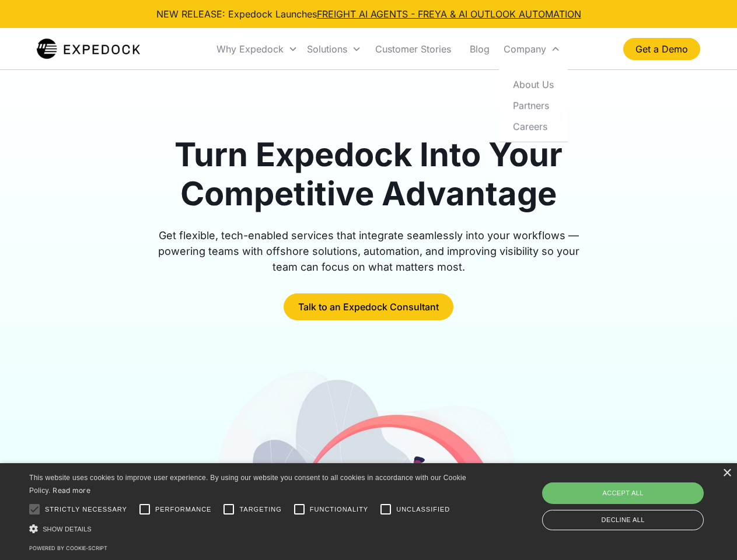 The height and width of the screenshot is (560, 737). I want to click on a: home, so click(88, 49).